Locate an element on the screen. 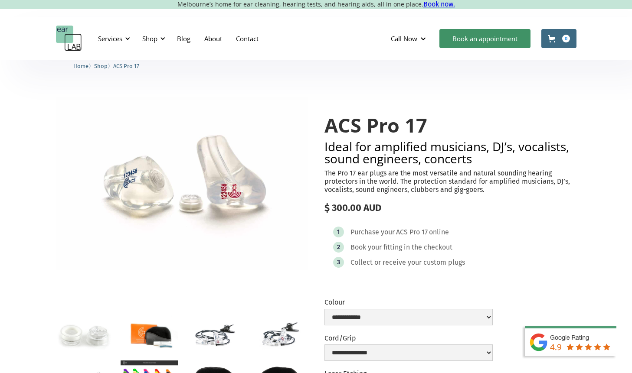 This screenshot has width=632, height=373. div: Purchase your is located at coordinates (372, 232).